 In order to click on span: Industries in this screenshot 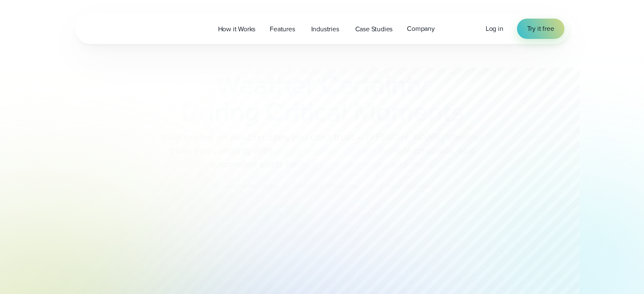, I will do `click(325, 29)`.